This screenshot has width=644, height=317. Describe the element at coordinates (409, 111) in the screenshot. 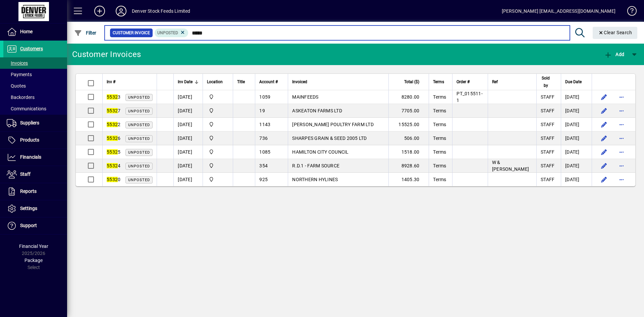

I see `td: 7705.00` at that location.